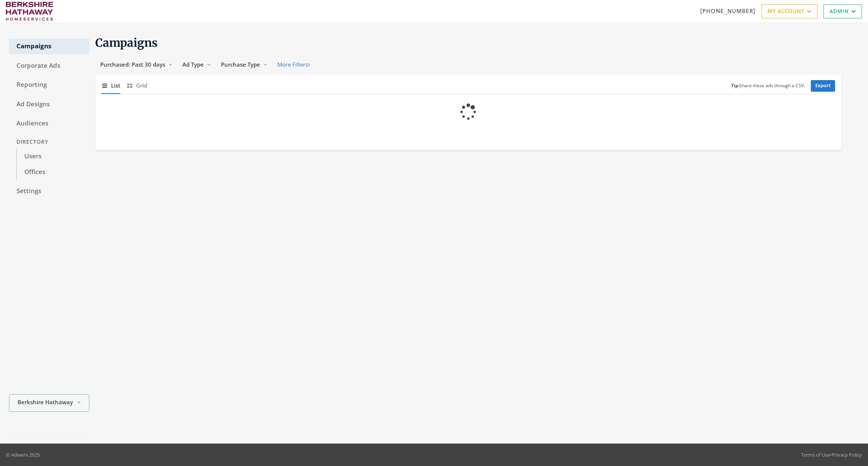  Describe the element at coordinates (49, 104) in the screenshot. I see `a: Ad Designs` at that location.